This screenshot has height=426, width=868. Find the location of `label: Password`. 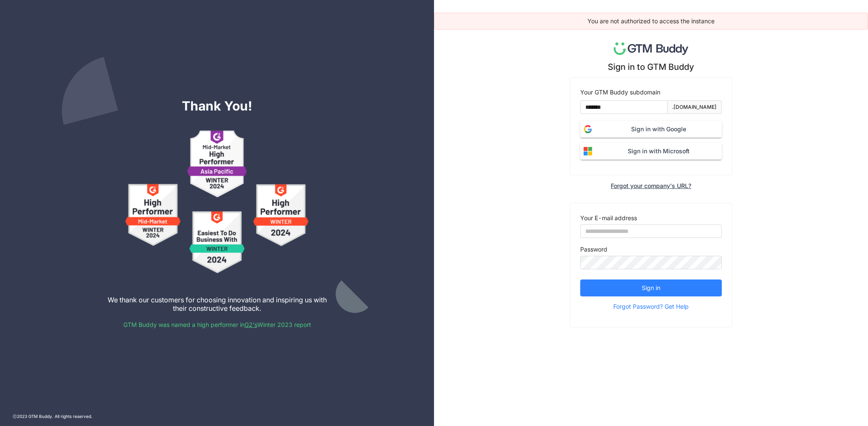

label: Password is located at coordinates (594, 249).